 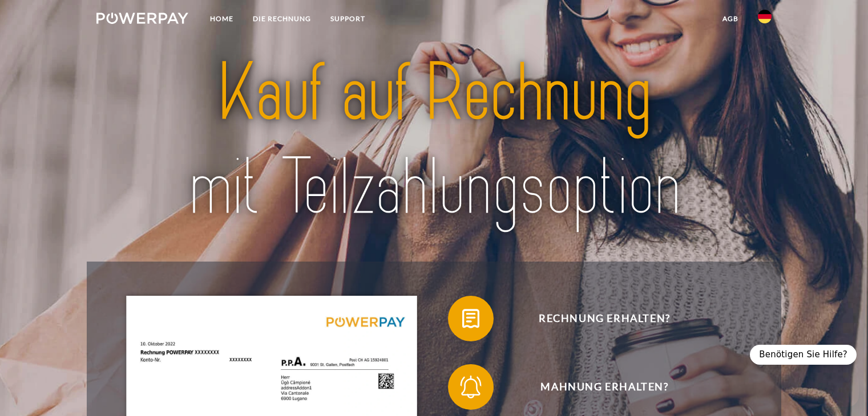 I want to click on a: Mahnung erhalten?, so click(x=597, y=387).